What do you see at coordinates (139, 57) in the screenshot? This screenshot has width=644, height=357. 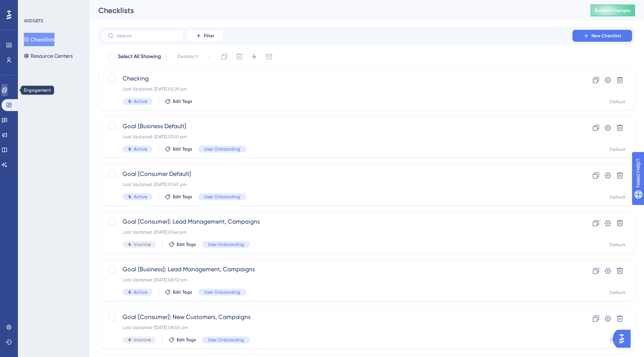 I see `span: Select All Showing` at bounding box center [139, 57].